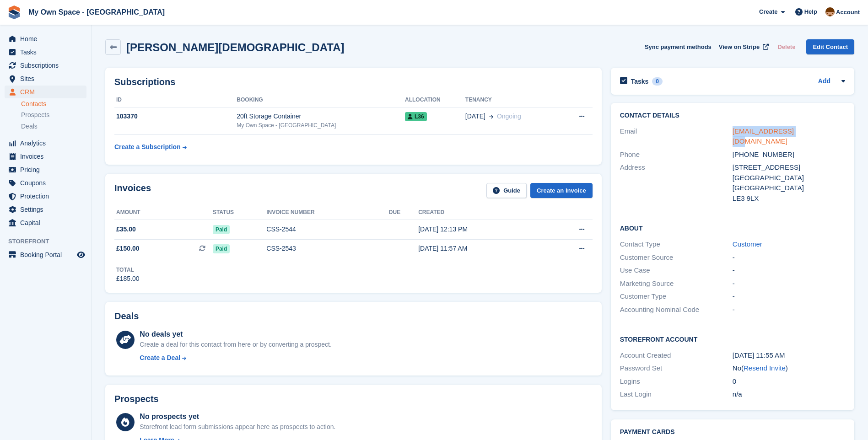 Image resolution: width=868 pixels, height=440 pixels. What do you see at coordinates (830, 47) in the screenshot?
I see `a: Edit Contact` at bounding box center [830, 47].